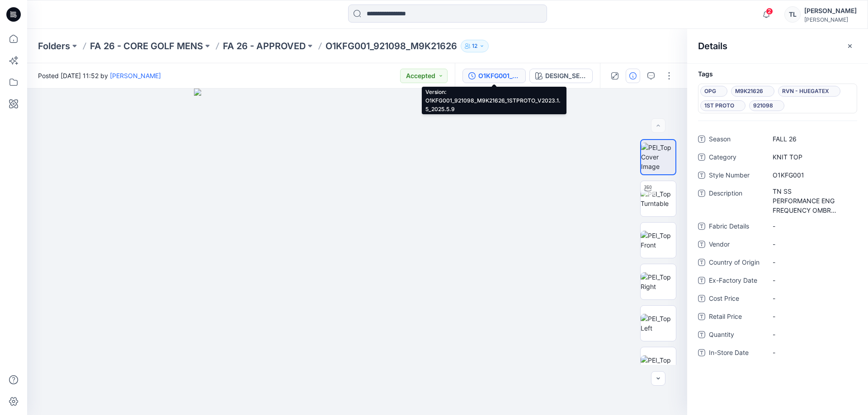 The height and width of the screenshot is (415, 868). What do you see at coordinates (792, 15) in the screenshot?
I see `div: TL` at bounding box center [792, 15].